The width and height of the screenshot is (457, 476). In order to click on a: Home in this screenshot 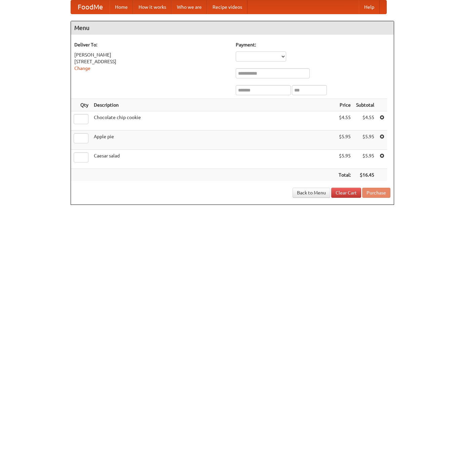, I will do `click(121, 7)`.